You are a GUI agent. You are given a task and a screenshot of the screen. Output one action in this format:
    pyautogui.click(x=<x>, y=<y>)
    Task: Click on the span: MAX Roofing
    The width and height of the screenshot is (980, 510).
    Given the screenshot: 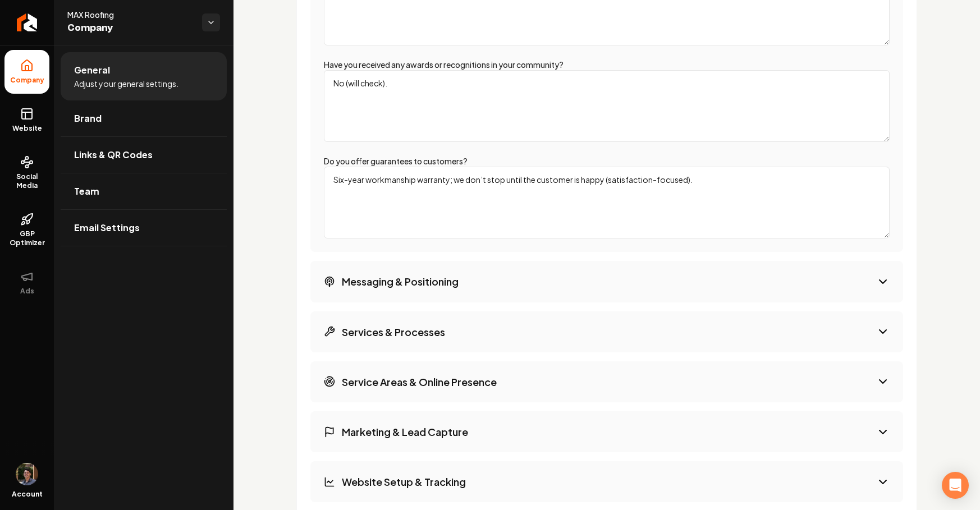 What is the action you would take?
    pyautogui.click(x=130, y=14)
    